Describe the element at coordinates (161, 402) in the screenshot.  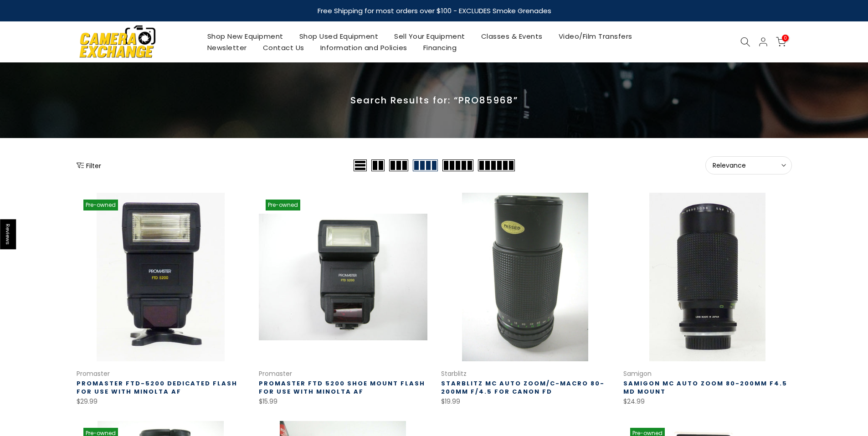
I see `div: $29.99` at that location.